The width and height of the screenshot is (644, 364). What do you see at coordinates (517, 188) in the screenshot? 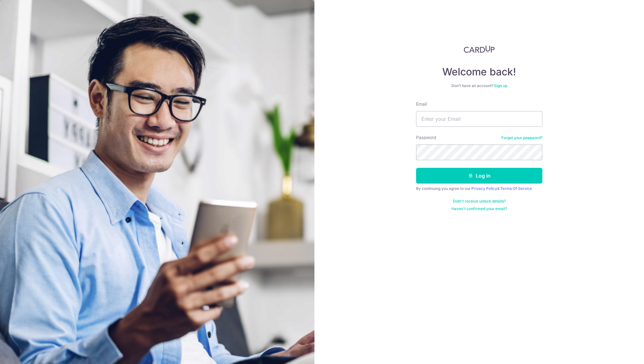
I see `a: Terms Of Service` at bounding box center [517, 188].